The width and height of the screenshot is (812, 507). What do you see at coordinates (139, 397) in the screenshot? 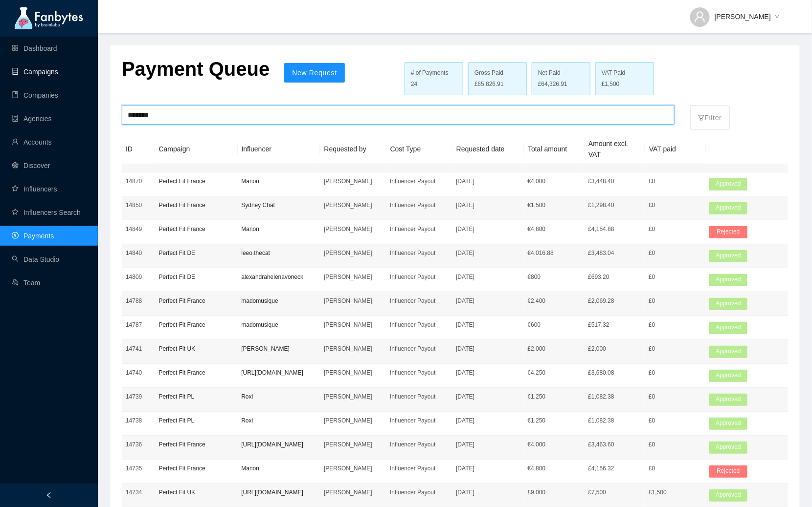
I see `p: 14739` at bounding box center [139, 397].